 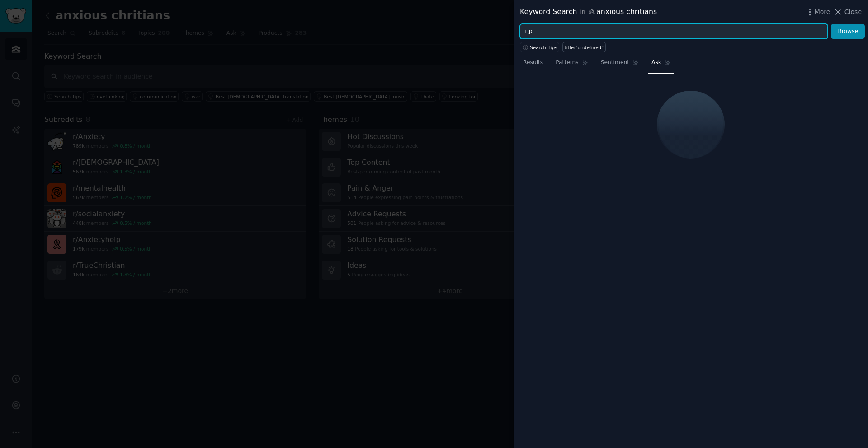 I want to click on a: Sentiment, so click(x=620, y=65).